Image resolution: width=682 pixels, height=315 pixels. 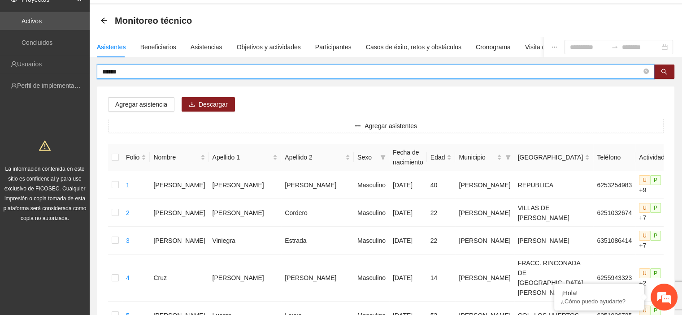 I want to click on button: downloadDescargar, so click(x=208, y=104).